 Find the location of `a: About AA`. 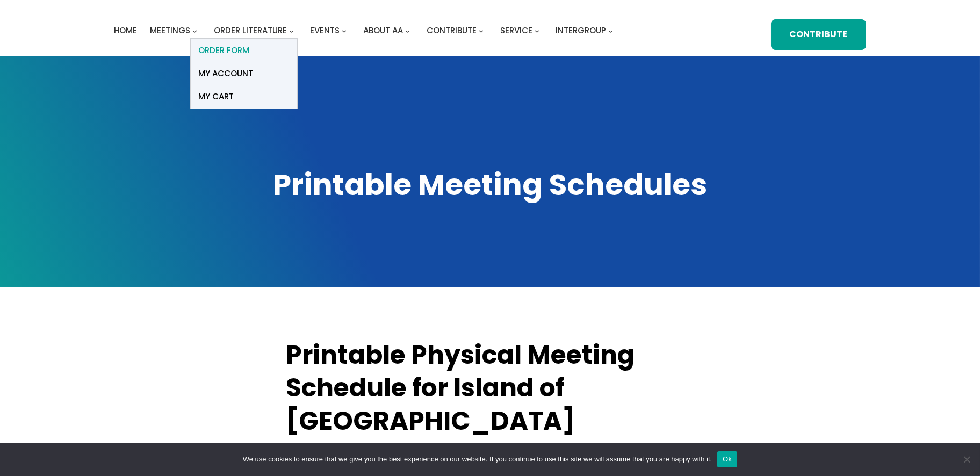

a: About AA is located at coordinates (383, 30).